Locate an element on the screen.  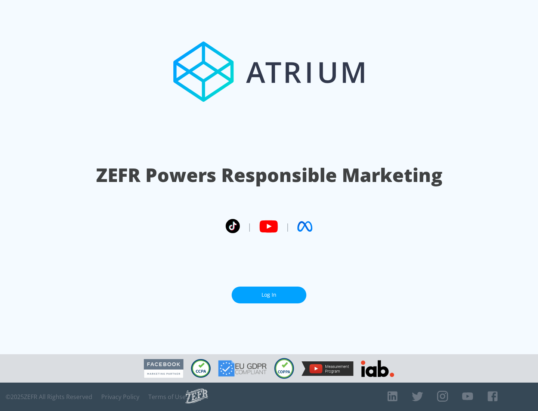
img: CCPA Compliant is located at coordinates (201, 368).